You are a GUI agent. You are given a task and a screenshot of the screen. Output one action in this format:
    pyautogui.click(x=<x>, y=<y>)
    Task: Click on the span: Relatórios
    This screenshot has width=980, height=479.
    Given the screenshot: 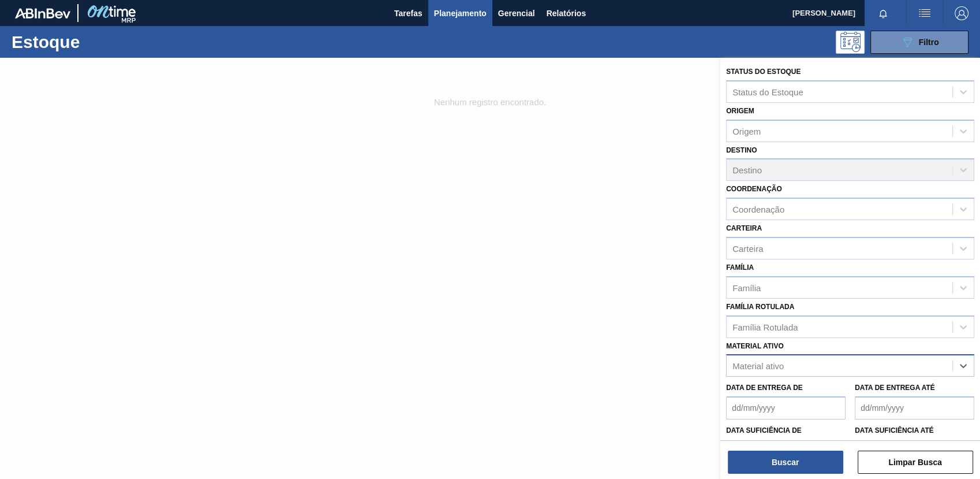 What is the action you would take?
    pyautogui.click(x=566, y=13)
    